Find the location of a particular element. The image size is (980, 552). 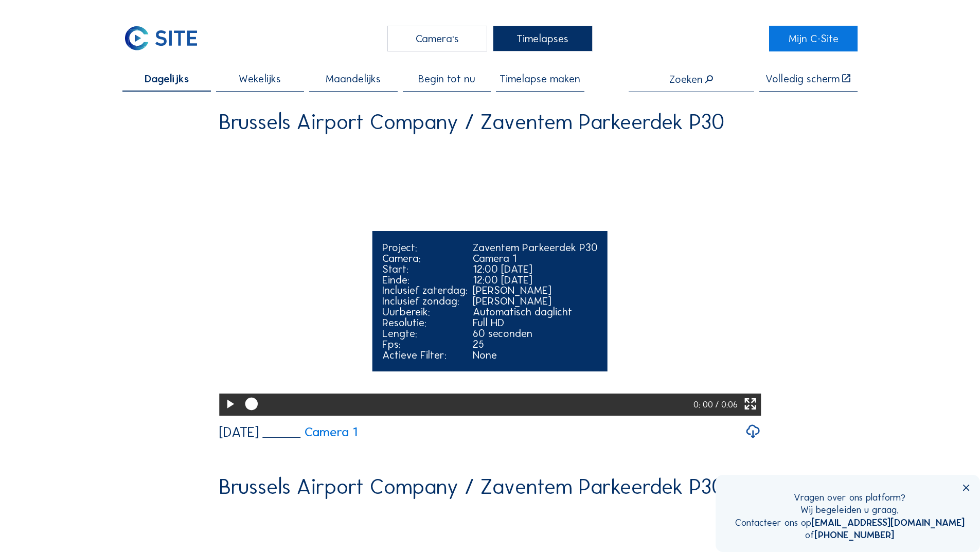

div: Camera: is located at coordinates (425, 258).